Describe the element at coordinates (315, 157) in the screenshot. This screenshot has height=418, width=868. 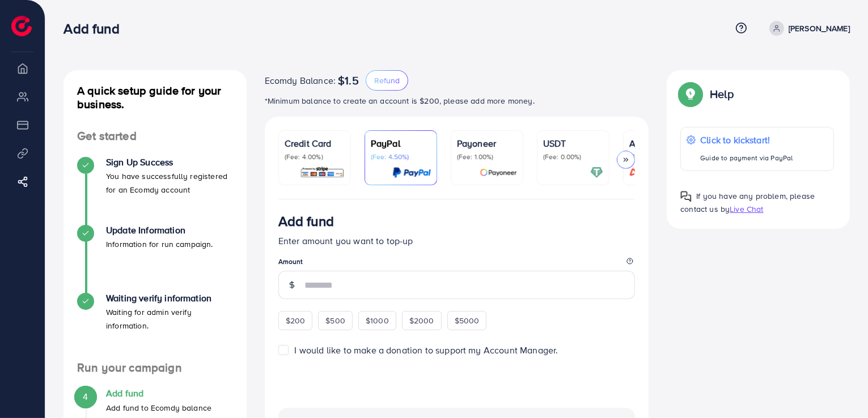
I see `p: (Fee: 4.00%)` at that location.